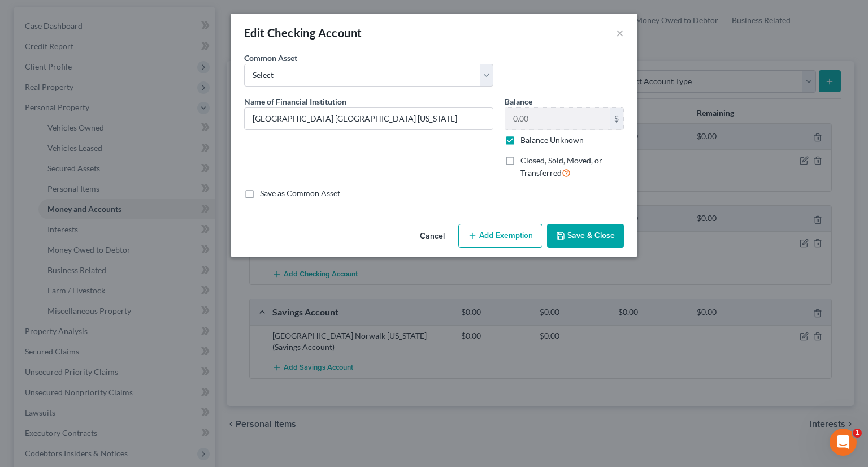 The height and width of the screenshot is (467, 868). What do you see at coordinates (557, 118) in the screenshot?
I see `input: 0.00` at bounding box center [557, 118].